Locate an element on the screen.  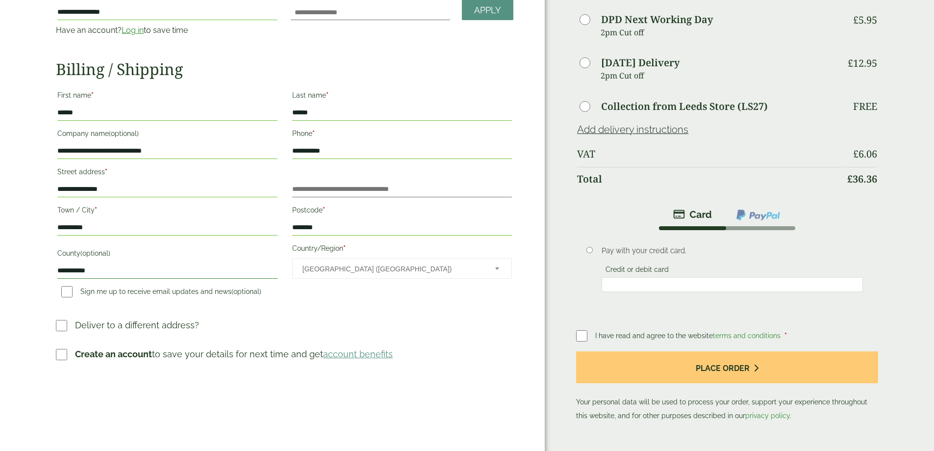
label: Country/Region is located at coordinates (402, 250).